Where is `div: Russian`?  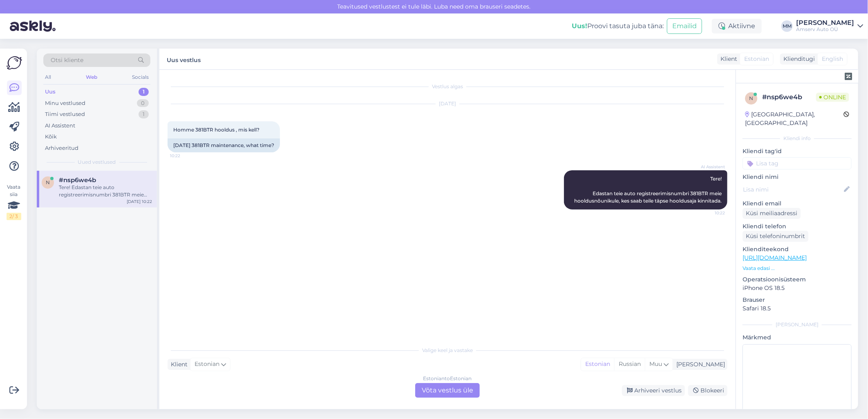
div: Russian is located at coordinates (629, 364).